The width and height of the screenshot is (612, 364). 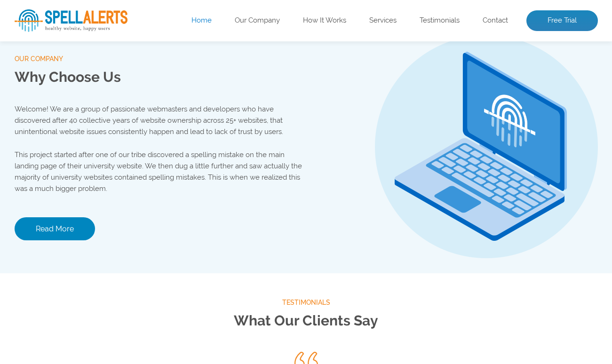 What do you see at coordinates (160, 77) in the screenshot?
I see `h2: Why Choose Us` at bounding box center [160, 77].